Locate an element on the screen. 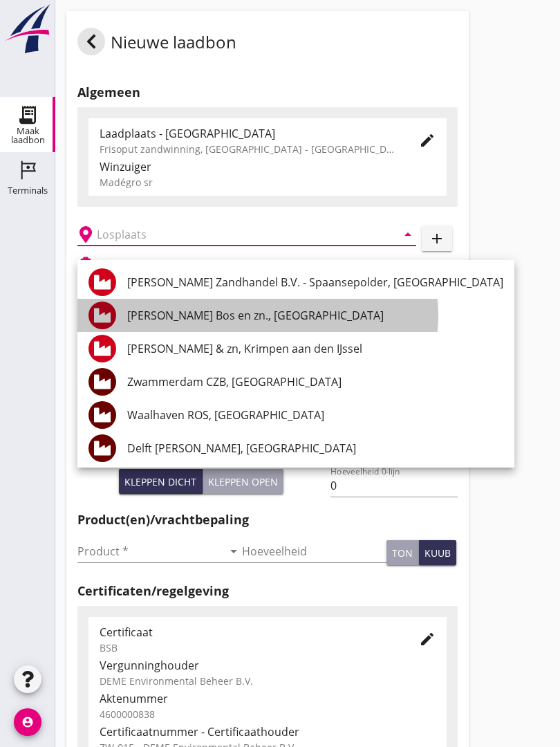 The width and height of the screenshot is (560, 747). h2: Certificaten/regelgeving is located at coordinates (267, 590).